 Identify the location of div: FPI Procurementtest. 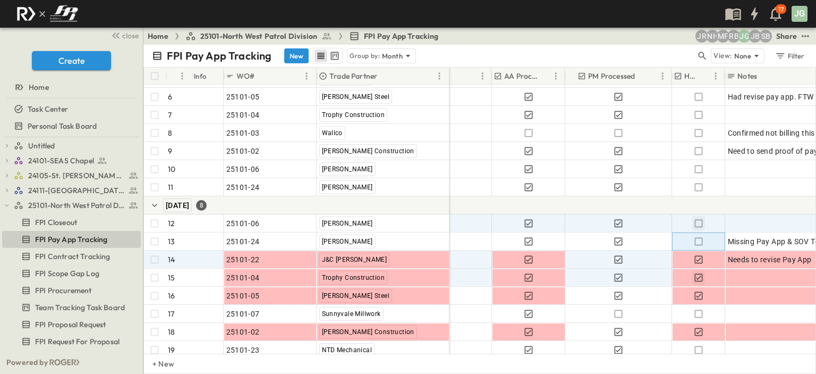
(71, 290).